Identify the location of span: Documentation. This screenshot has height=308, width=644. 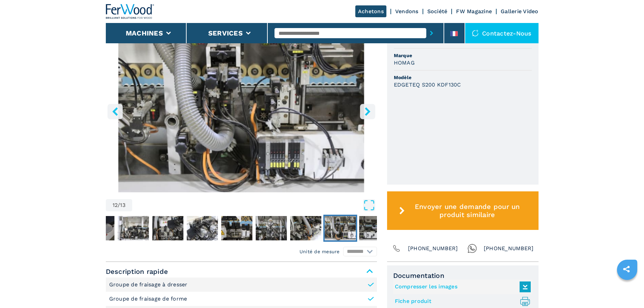
(463, 276).